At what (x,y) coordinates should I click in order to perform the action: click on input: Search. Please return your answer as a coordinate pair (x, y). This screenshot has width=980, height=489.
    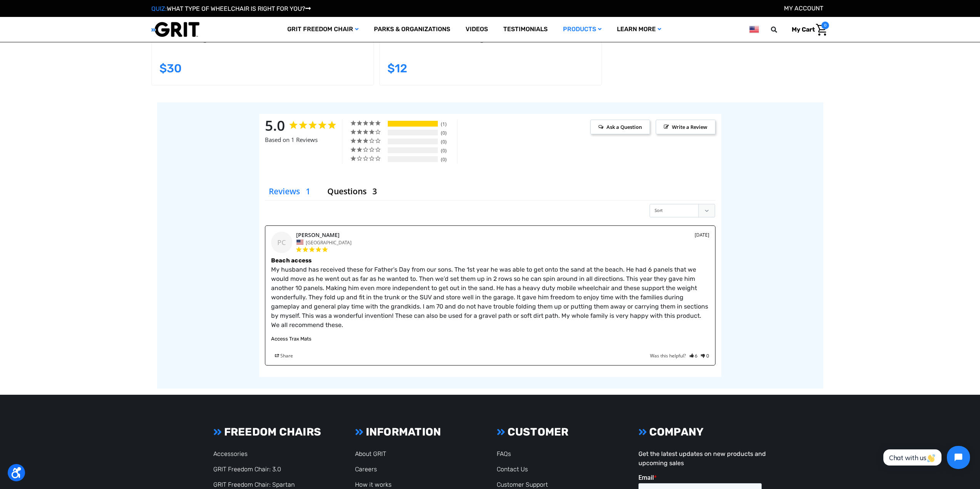
    Looking at the image, I should click on (780, 29).